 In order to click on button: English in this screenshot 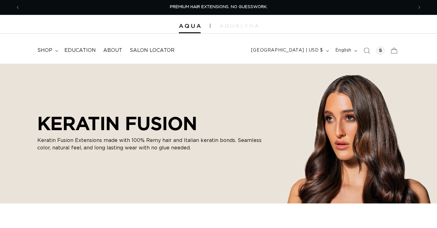, I will do `click(346, 51)`.